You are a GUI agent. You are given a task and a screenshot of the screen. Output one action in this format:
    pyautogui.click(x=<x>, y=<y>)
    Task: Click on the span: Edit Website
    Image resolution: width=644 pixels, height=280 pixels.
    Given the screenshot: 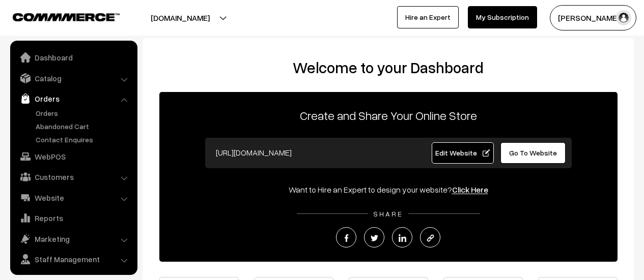 What is the action you would take?
    pyautogui.click(x=462, y=153)
    